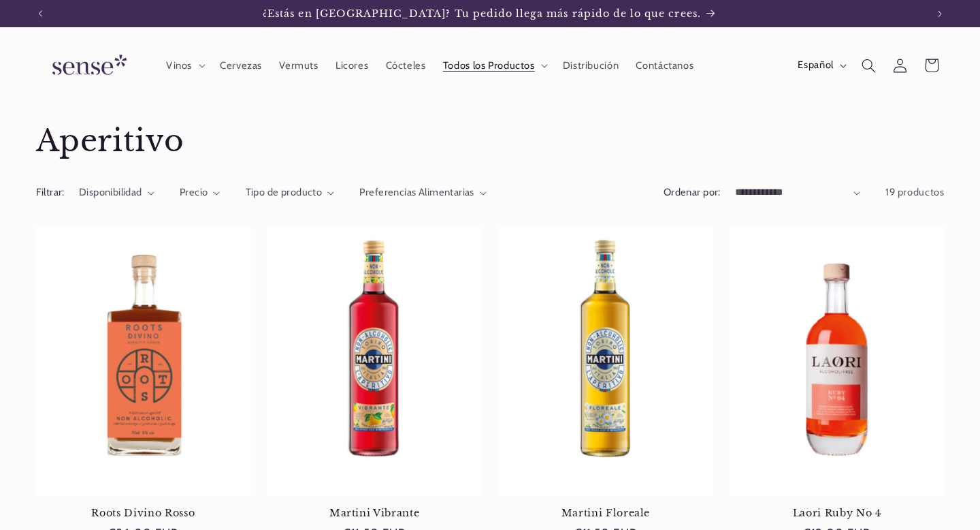 The image size is (980, 530). What do you see at coordinates (87, 65) in the screenshot?
I see `a: Sense` at bounding box center [87, 65].